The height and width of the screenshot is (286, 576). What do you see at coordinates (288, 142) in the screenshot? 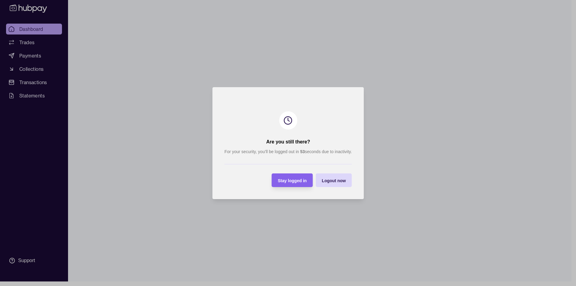
I see `h2: Are you still there?` at bounding box center [288, 142].